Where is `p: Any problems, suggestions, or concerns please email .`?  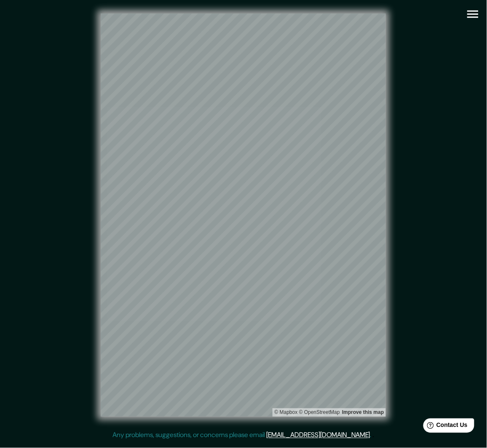
p: Any problems, suggestions, or concerns please email . is located at coordinates (242, 436).